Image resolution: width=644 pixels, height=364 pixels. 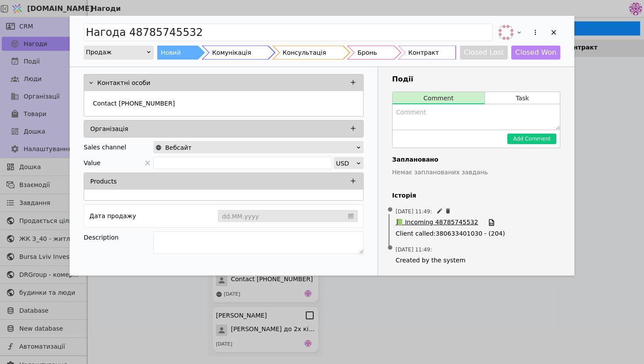 What do you see at coordinates (484, 53) in the screenshot?
I see `button: Closed Lost` at bounding box center [484, 53].